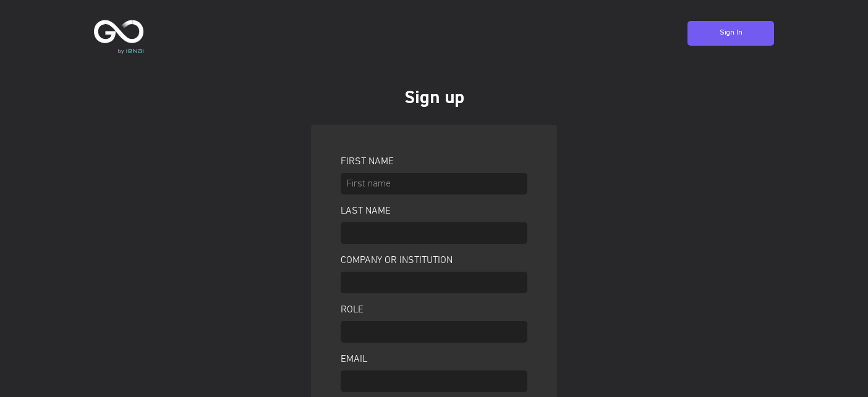 The image size is (868, 397). Describe the element at coordinates (434, 210) in the screenshot. I see `label: Last name` at that location.